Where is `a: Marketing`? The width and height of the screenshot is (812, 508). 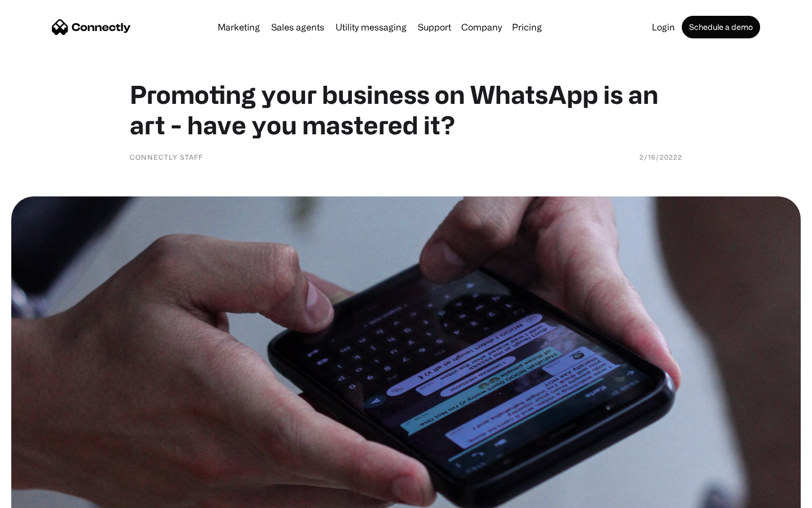 a: Marketing is located at coordinates (238, 27).